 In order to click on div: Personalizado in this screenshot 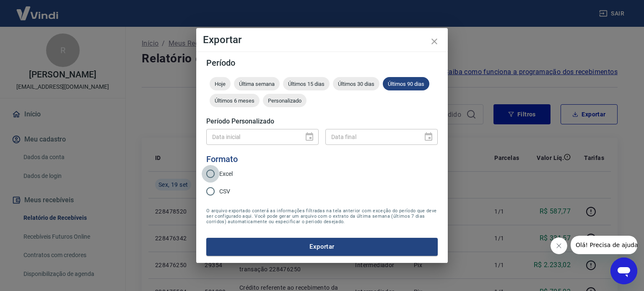, I will do `click(284, 100)`.